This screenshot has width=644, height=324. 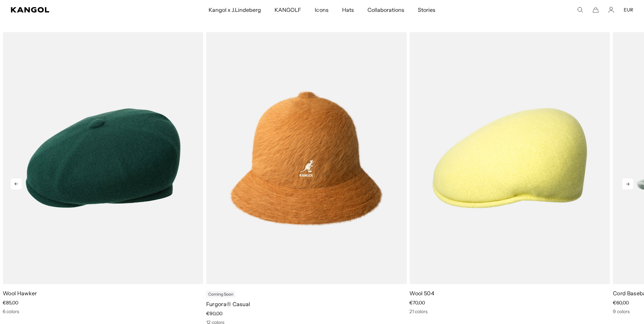 What do you see at coordinates (510, 293) in the screenshot?
I see `p: Wool 504` at bounding box center [510, 293].